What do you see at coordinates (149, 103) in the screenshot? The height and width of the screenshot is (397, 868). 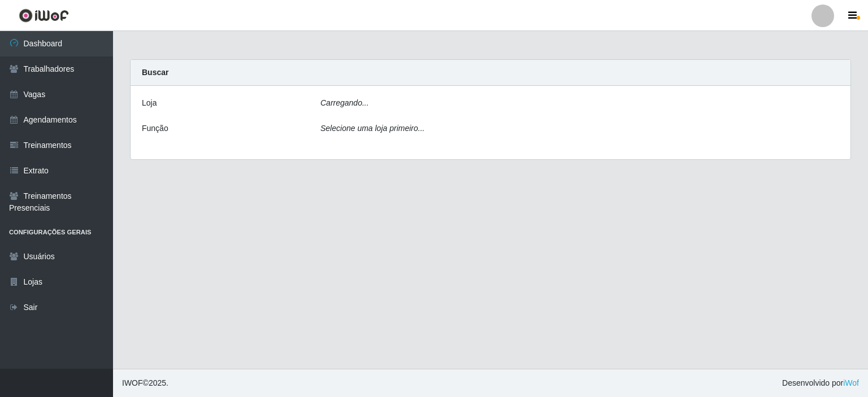 I see `label: Loja` at bounding box center [149, 103].